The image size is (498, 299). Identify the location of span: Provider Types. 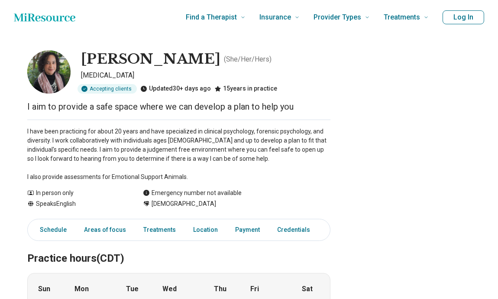
(338, 17).